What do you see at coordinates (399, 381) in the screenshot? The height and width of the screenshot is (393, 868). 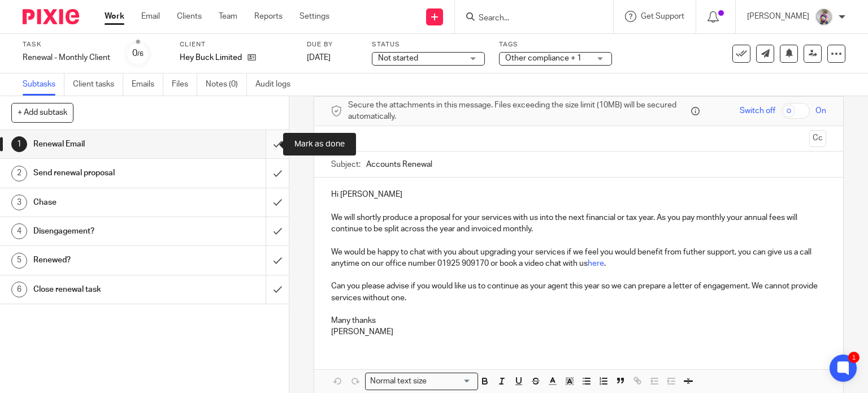 I see `span: Normal text size` at bounding box center [399, 381].